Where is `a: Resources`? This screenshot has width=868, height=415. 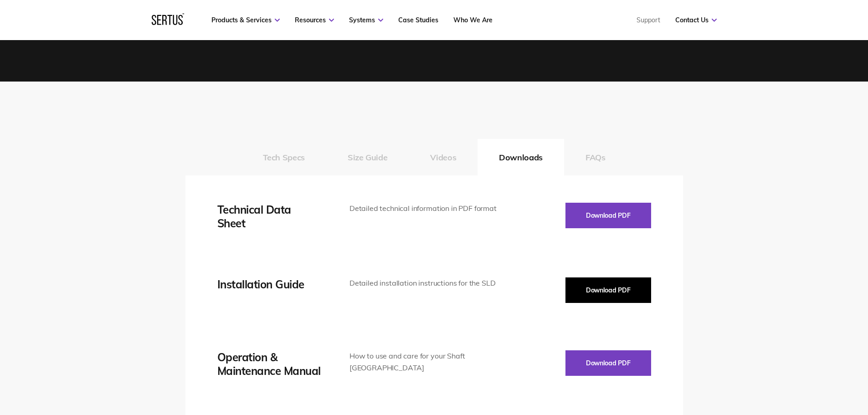 a: Resources is located at coordinates (315, 20).